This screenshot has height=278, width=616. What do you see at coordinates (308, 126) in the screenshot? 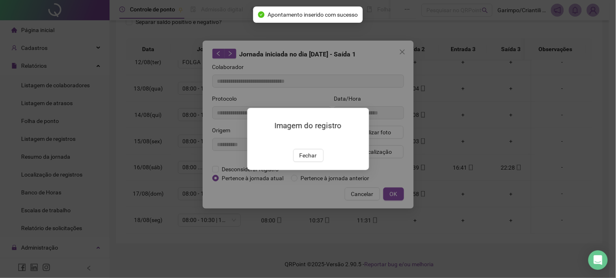
I see `h3: Imagem do registro` at bounding box center [308, 126].